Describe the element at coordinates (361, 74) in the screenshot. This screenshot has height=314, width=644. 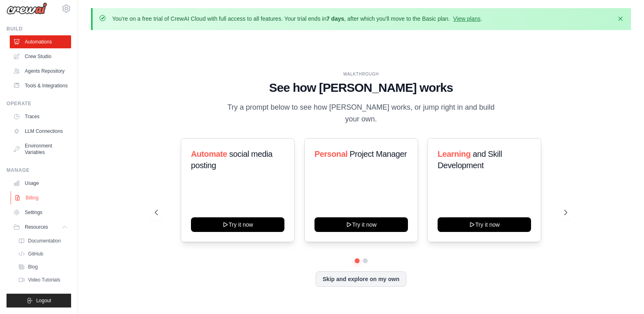
I see `div: WALKTHROUGH` at that location.